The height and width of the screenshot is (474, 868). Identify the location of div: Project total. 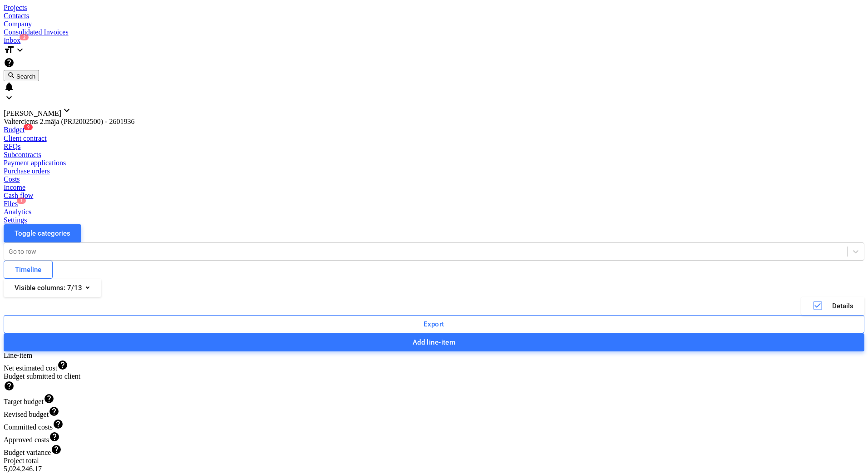
(26, 461).